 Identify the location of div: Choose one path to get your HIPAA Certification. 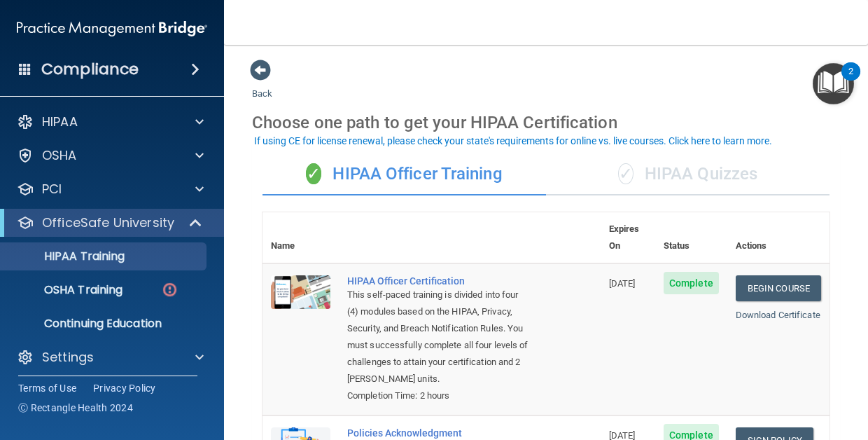
(546, 123).